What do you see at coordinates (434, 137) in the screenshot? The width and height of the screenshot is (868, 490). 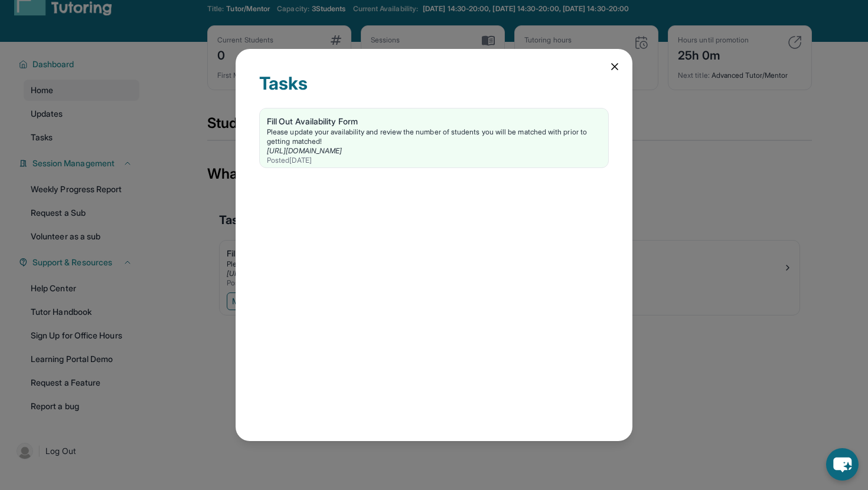 I see `div: Please update your availability and review the number of students you will be matched with prior ...` at bounding box center [434, 137].